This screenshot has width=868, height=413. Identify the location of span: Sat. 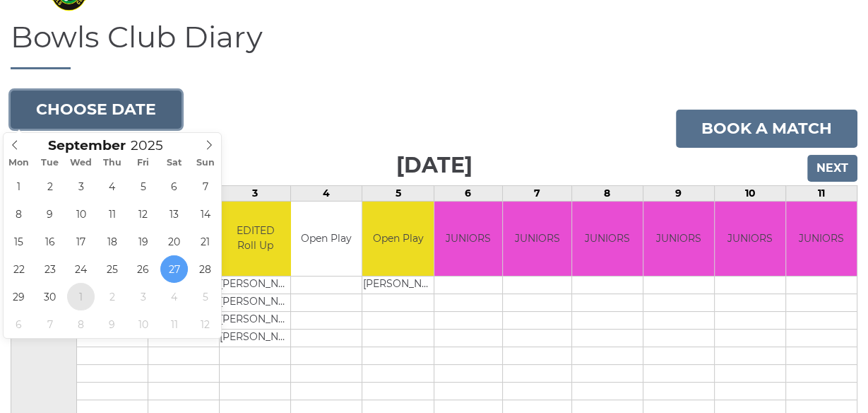
(174, 162).